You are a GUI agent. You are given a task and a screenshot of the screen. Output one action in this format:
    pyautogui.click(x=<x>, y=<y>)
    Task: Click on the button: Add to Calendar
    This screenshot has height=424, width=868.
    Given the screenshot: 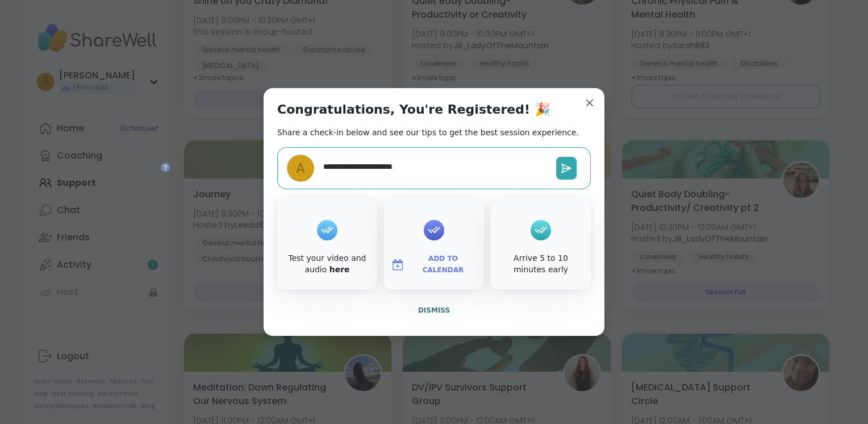 What is the action you would take?
    pyautogui.click(x=434, y=265)
    